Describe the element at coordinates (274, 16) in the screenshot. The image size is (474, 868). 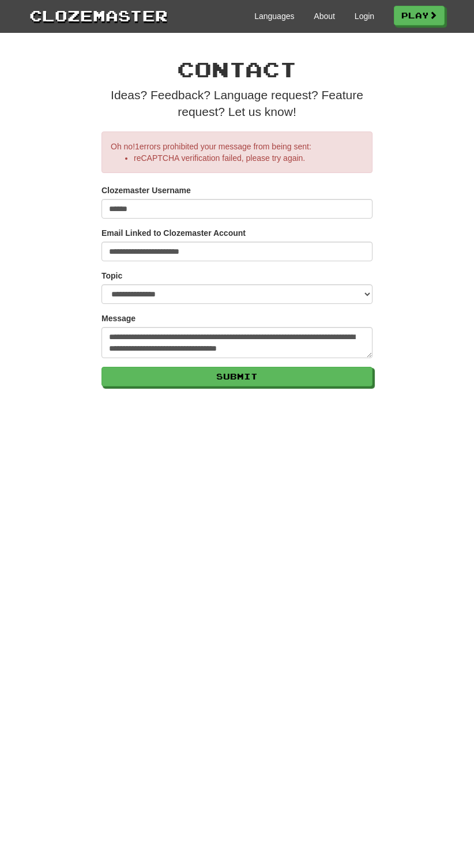
I see `a: Languages` at that location.